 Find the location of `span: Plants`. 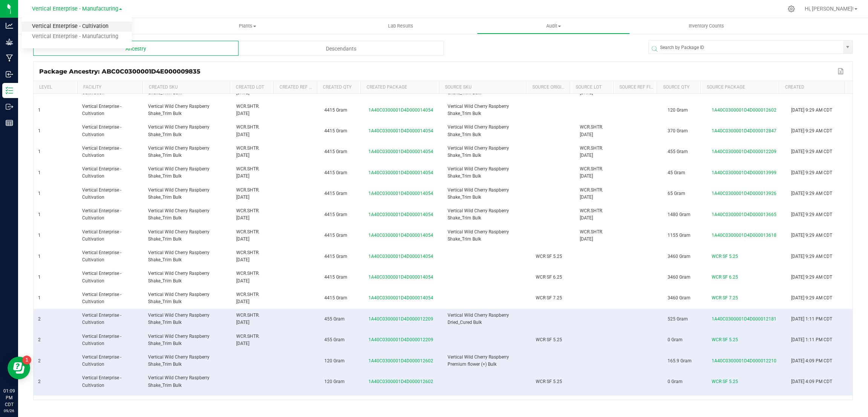

span: Plants is located at coordinates (247, 26).